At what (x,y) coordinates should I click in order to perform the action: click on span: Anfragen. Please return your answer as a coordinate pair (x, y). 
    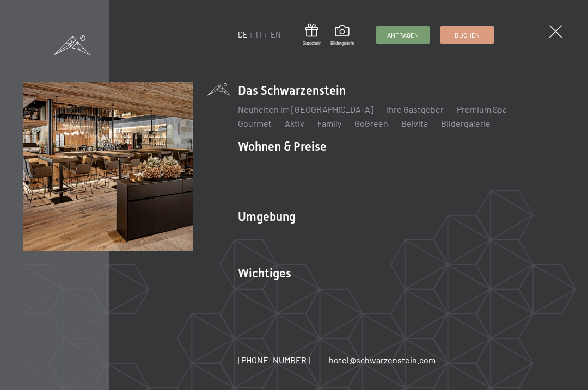
    Looking at the image, I should click on (403, 35).